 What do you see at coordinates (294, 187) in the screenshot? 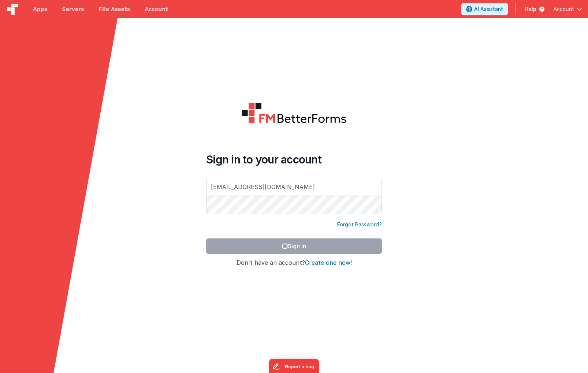
I see `input: Email Address` at bounding box center [294, 187].